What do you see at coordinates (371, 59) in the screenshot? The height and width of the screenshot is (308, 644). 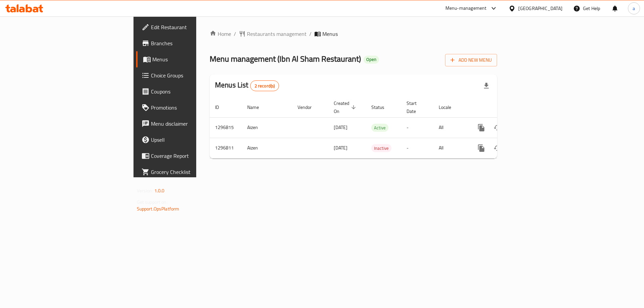 I see `div: Open` at bounding box center [371, 59].